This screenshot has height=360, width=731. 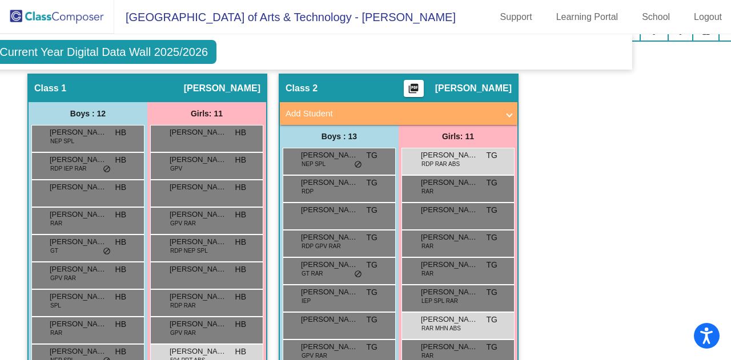 What do you see at coordinates (414, 89) in the screenshot?
I see `button: Print Students Details` at bounding box center [414, 89].